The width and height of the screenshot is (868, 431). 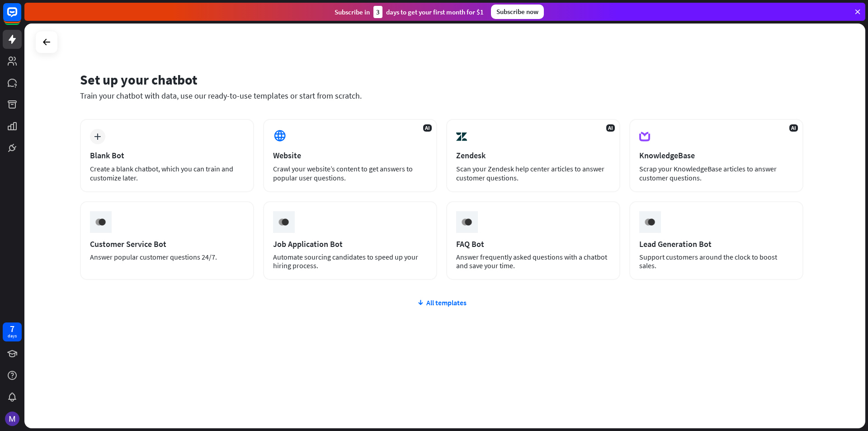 I want to click on div: Train your chatbot with data, use our ready-to-use templates or start from scratch., so click(x=442, y=95).